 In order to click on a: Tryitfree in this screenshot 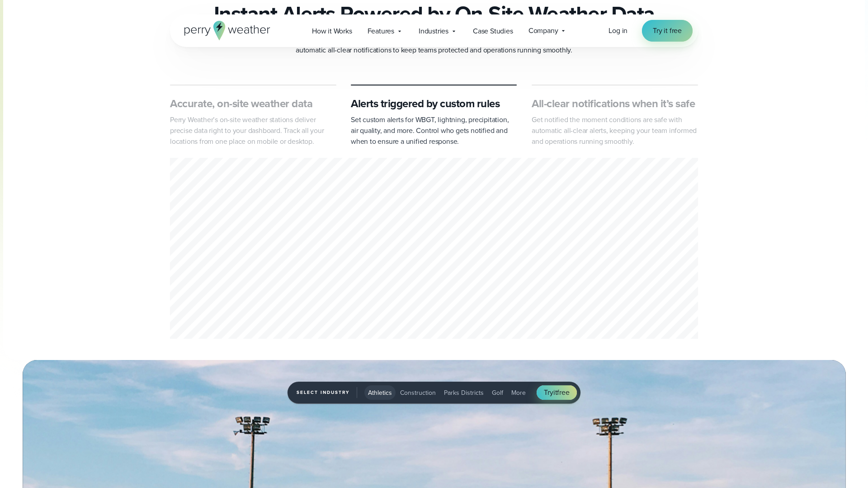, I will do `click(557, 392)`.